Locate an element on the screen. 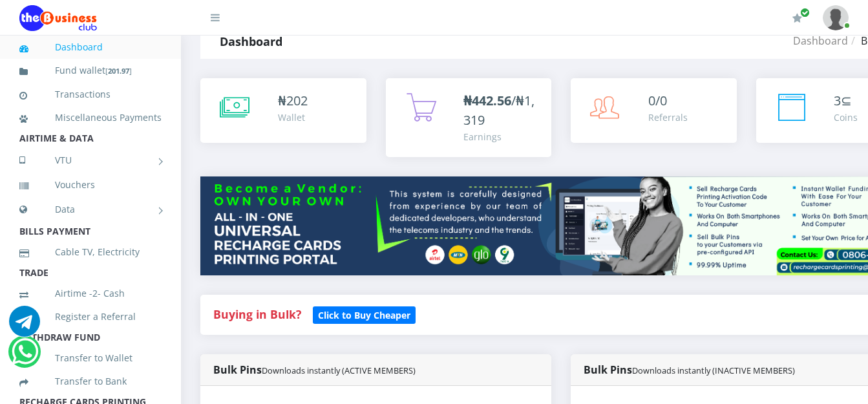 The image size is (868, 404). small: Downloads instantly (INACTIVE MEMBERS) is located at coordinates (713, 371).